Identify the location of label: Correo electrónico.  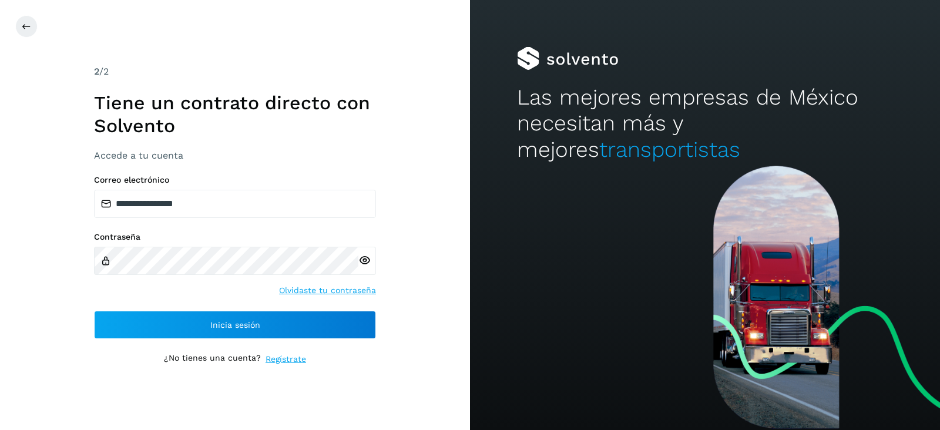
(235, 180).